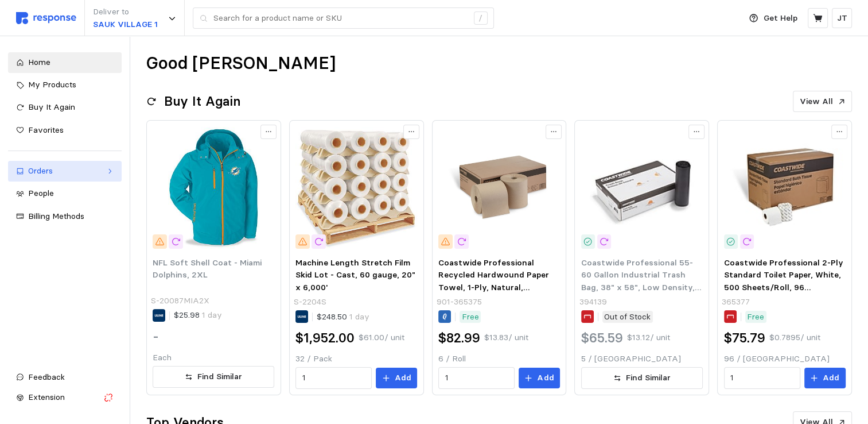 This screenshot has width=868, height=424. Describe the element at coordinates (52, 84) in the screenshot. I see `span: My Products` at that location.